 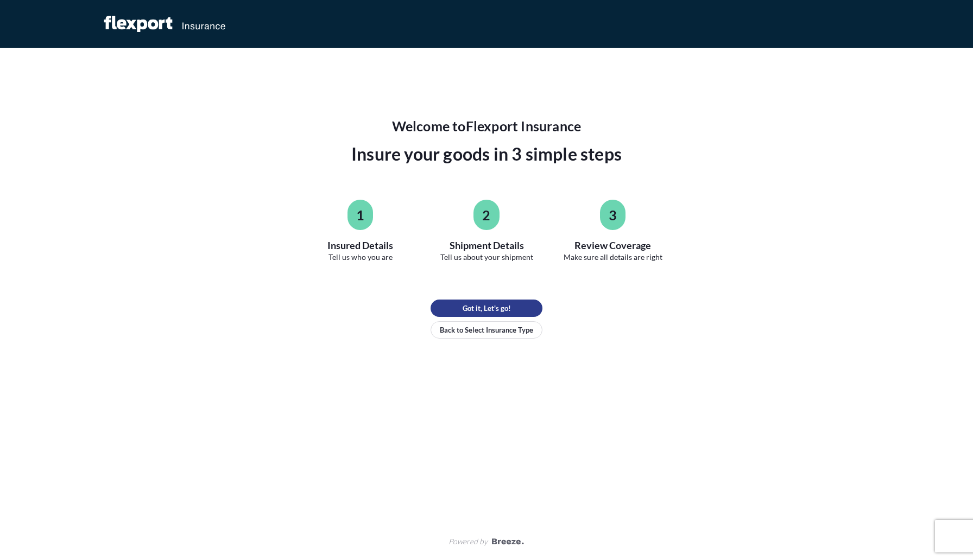 I want to click on span: 3, so click(x=612, y=215).